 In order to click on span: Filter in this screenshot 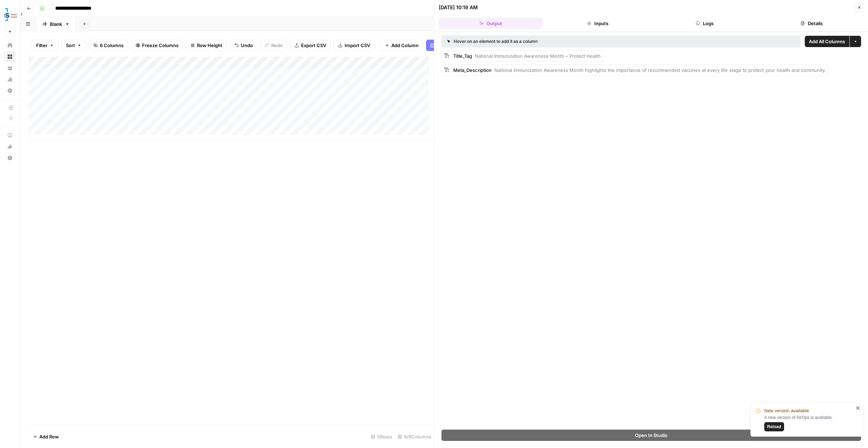, I will do `click(42, 45)`.